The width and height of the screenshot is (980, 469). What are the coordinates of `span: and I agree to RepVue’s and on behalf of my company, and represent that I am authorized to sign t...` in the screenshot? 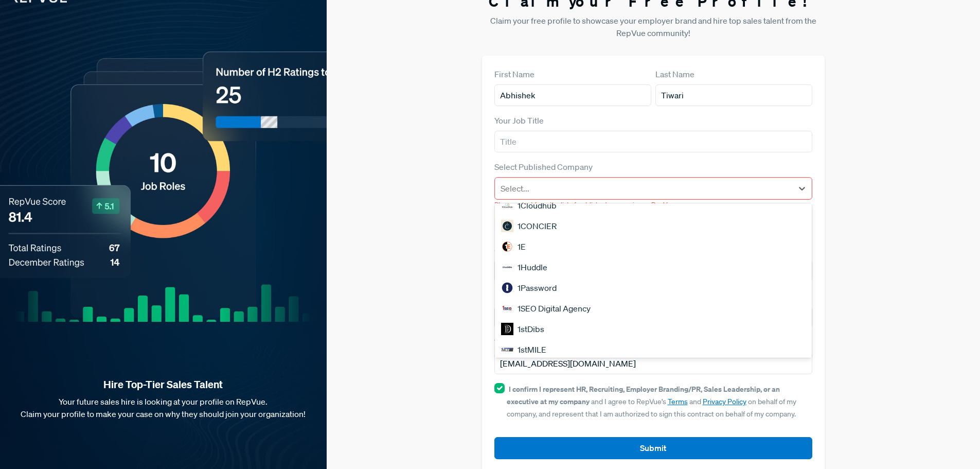 It's located at (651, 401).